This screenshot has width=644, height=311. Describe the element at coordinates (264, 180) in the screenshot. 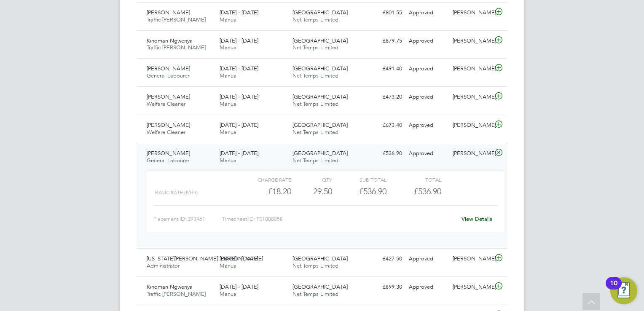

I see `div: Charge rate` at that location.